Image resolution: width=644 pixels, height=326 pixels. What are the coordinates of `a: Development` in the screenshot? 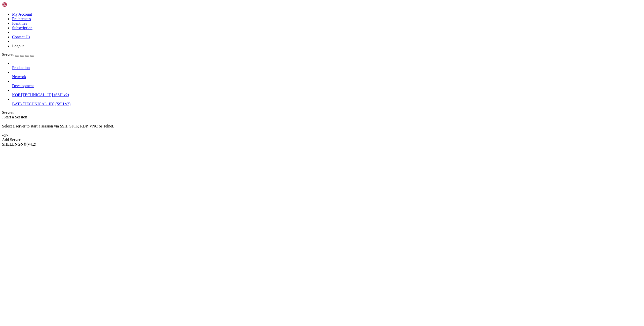 It's located at (327, 86).